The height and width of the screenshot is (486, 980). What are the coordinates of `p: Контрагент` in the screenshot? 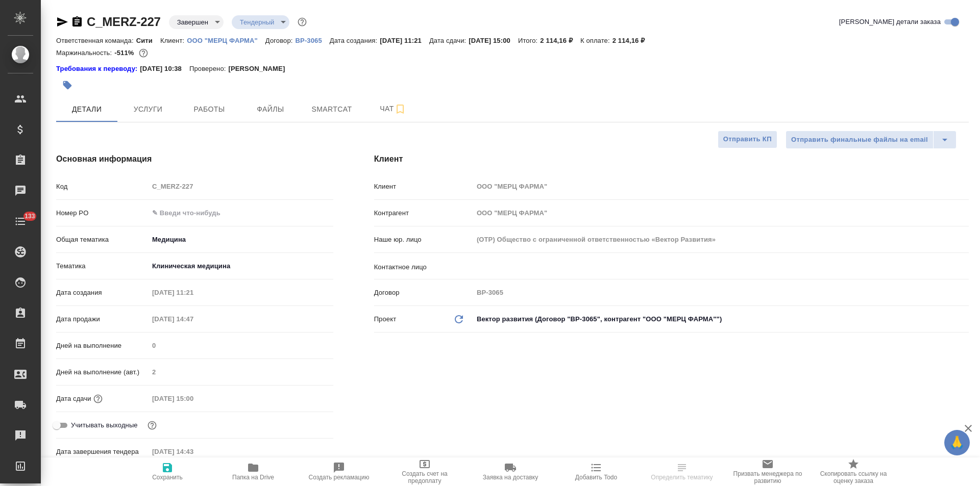 It's located at (423, 213).